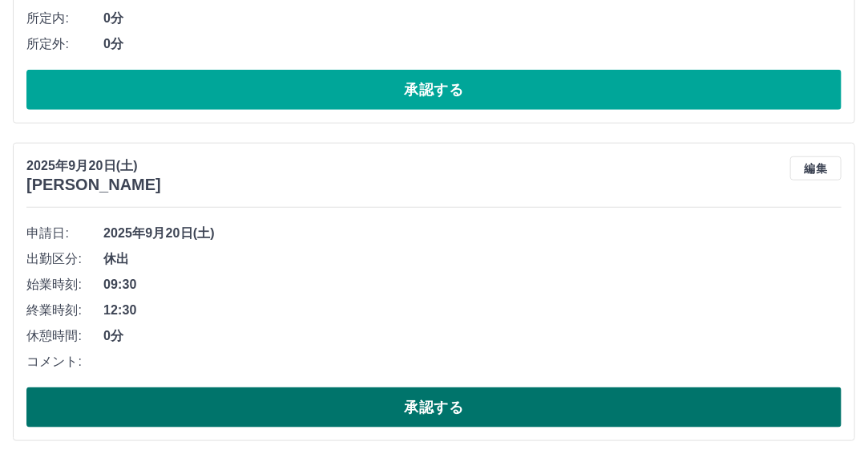 The image size is (868, 458). What do you see at coordinates (65, 18) in the screenshot?
I see `span: 所定内:` at bounding box center [65, 18].